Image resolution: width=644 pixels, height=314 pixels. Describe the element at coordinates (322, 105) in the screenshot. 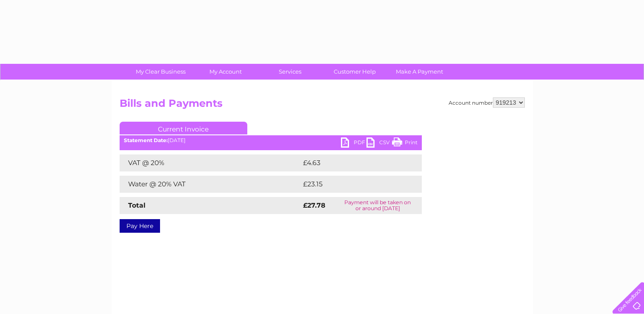

I see `h2: Bills and Payments` at that location.